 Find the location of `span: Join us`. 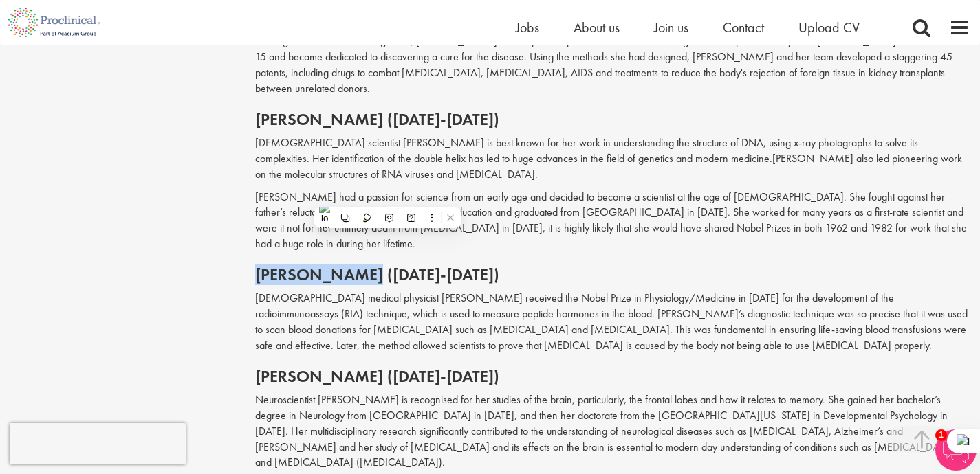

span: Join us is located at coordinates (671, 28).